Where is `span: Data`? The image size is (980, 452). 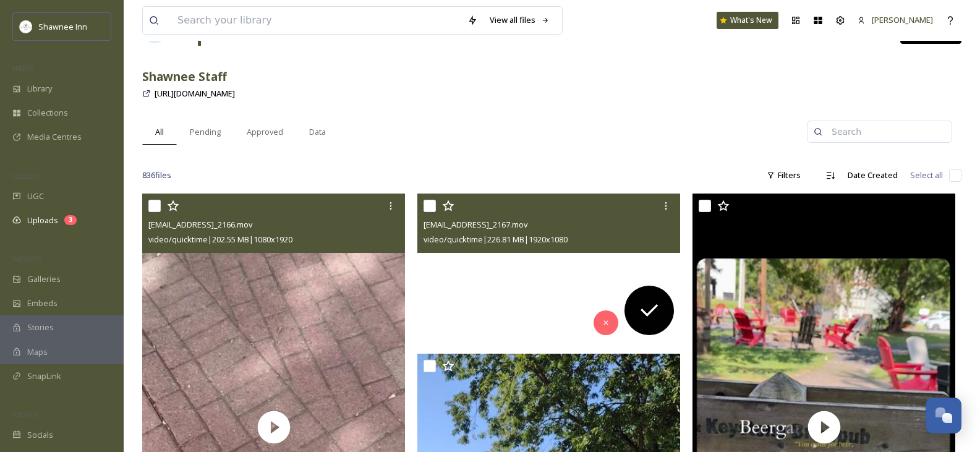
span: Data is located at coordinates (317, 131).